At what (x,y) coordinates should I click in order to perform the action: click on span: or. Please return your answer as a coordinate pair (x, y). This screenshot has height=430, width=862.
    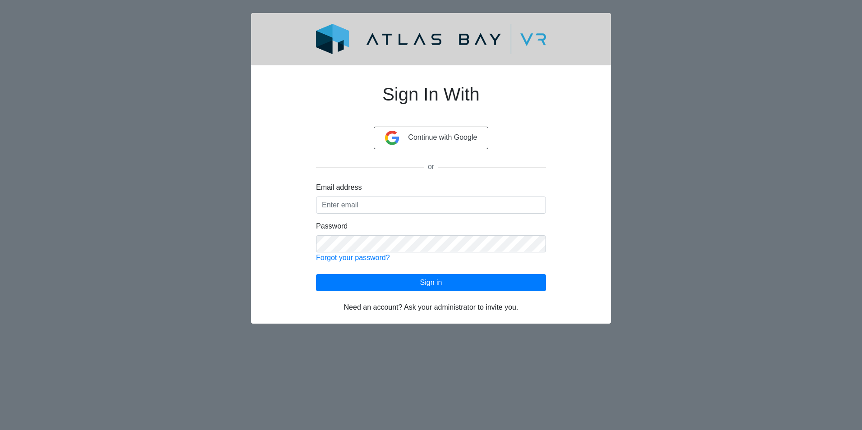
    Looking at the image, I should click on (431, 166).